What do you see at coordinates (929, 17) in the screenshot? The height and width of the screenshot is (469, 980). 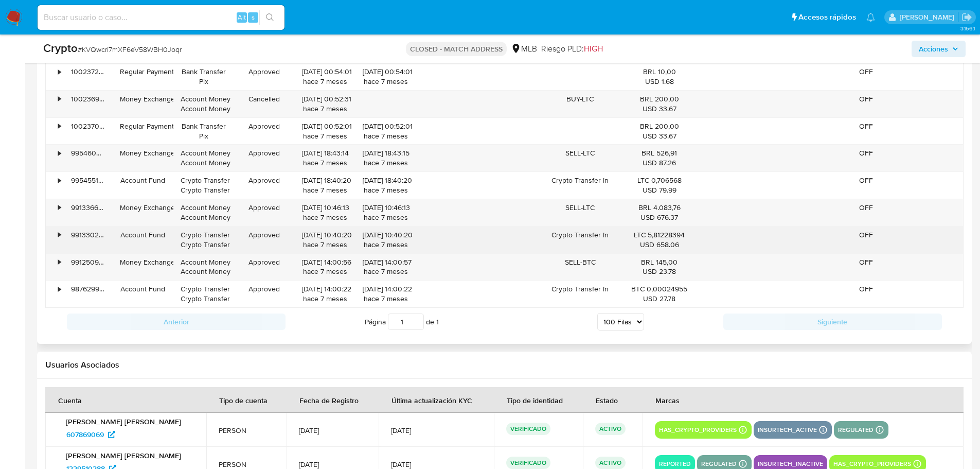 I see `p: nicolas.tyrkiel@mercadolibre.com` at bounding box center [929, 17].